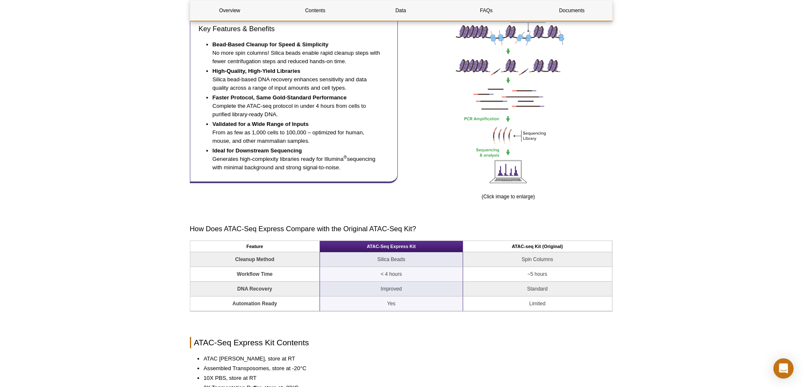 This screenshot has width=802, height=387. What do you see at coordinates (294, 29) in the screenshot?
I see `h3: Key Features & Benefits` at bounding box center [294, 29].